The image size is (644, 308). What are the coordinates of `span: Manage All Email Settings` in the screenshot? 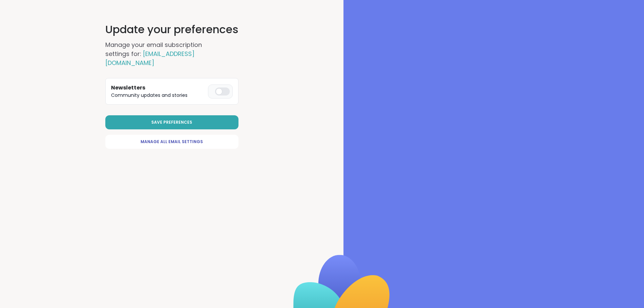 It's located at (172, 142).